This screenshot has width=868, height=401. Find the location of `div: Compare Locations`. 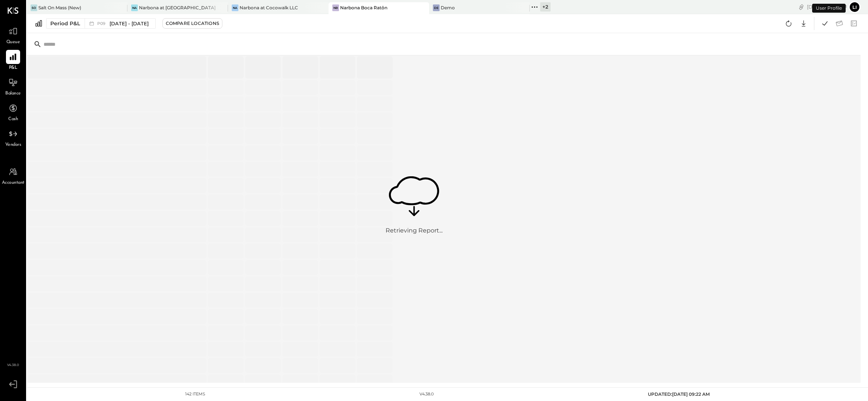

div: Compare Locations is located at coordinates (193, 23).